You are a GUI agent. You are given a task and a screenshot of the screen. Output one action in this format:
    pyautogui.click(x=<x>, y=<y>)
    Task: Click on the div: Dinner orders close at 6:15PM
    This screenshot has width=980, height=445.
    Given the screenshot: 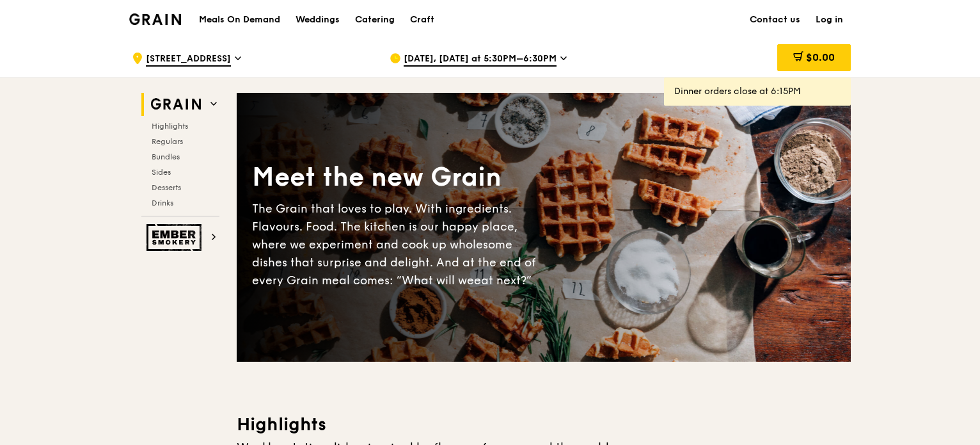 What is the action you would take?
    pyautogui.click(x=758, y=91)
    